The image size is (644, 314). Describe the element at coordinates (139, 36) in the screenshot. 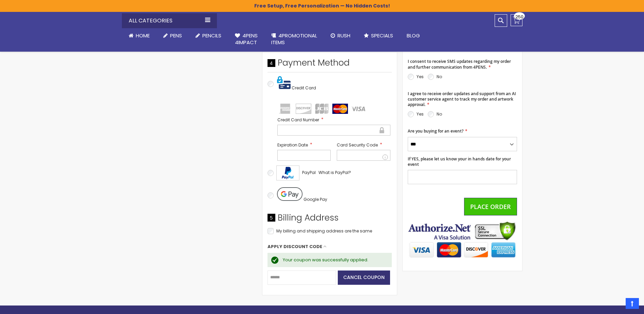

I see `a: Home` at that location.